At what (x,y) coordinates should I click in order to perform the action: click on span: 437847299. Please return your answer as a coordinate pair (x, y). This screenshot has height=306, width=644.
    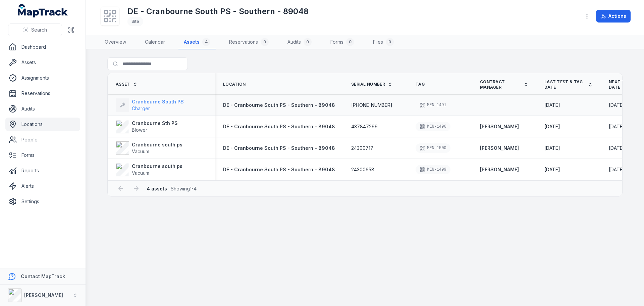
    Looking at the image, I should click on (364, 127).